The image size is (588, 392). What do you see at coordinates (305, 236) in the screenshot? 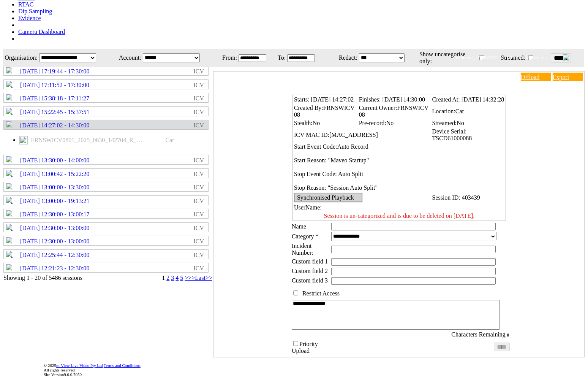
I see `label: Category *` at bounding box center [305, 236].